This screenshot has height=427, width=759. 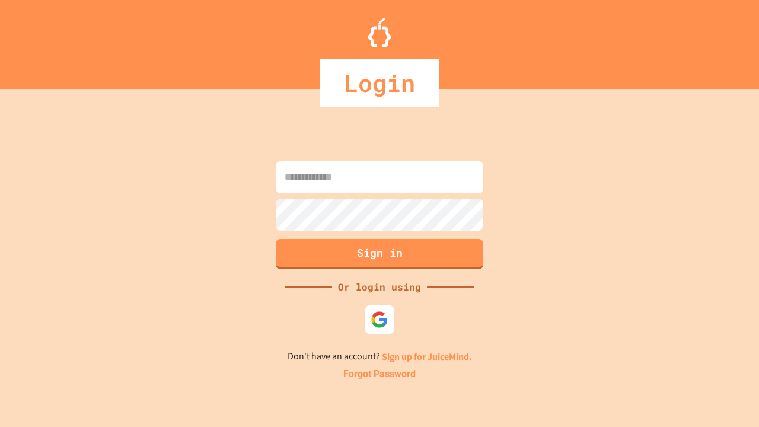 What do you see at coordinates (380, 320) in the screenshot?
I see `img: google-icon.svg` at bounding box center [380, 320].